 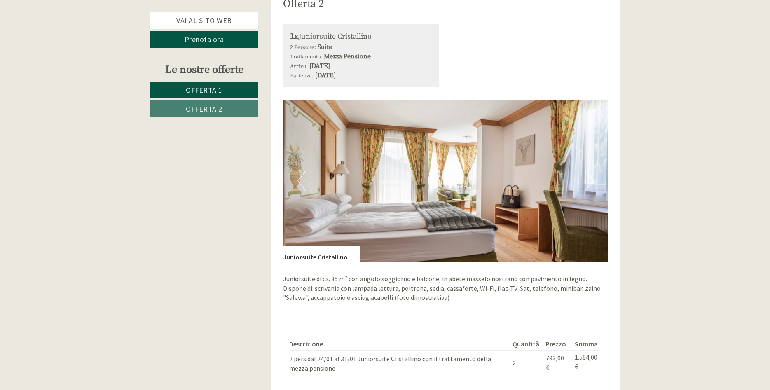 What do you see at coordinates (347, 56) in the screenshot?
I see `b: Mezza Pensione` at bounding box center [347, 56].